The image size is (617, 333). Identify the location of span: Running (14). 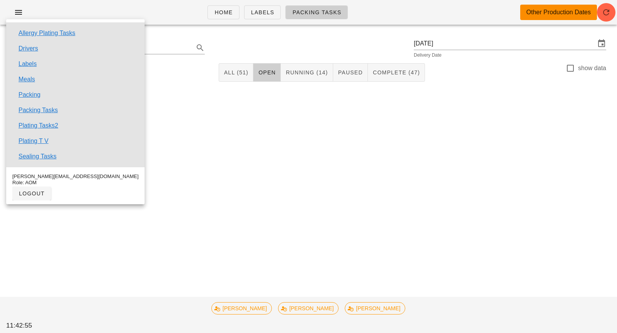
(307, 72).